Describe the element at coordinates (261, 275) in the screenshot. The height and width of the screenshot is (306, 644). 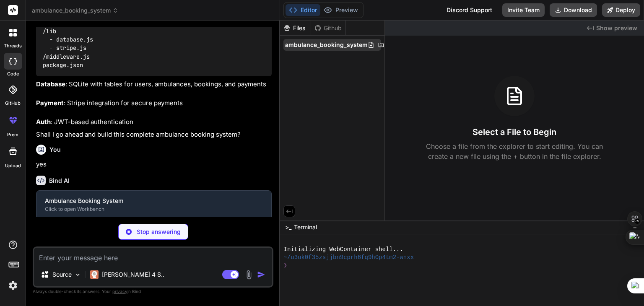
I see `img: icon` at that location.